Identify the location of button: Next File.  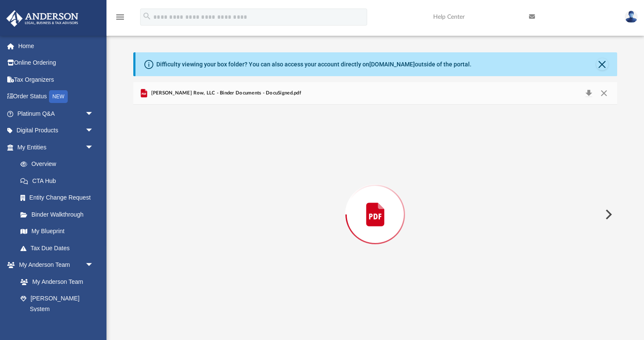
(608, 215).